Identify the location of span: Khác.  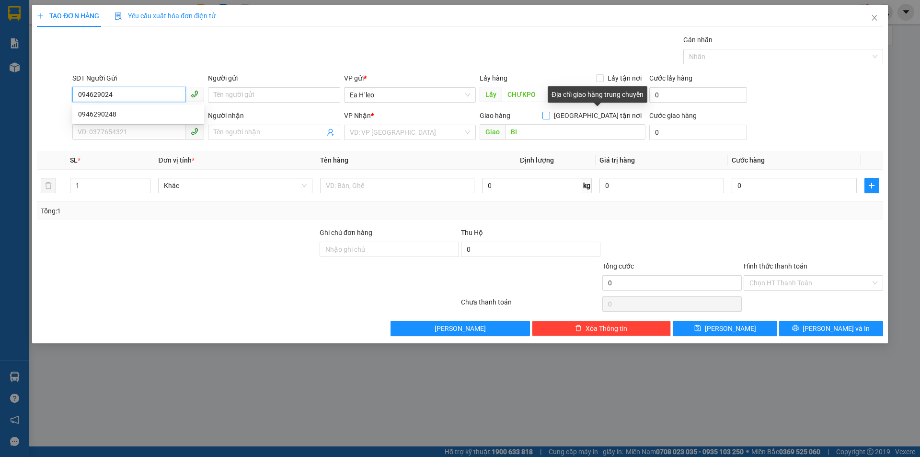
(235, 185).